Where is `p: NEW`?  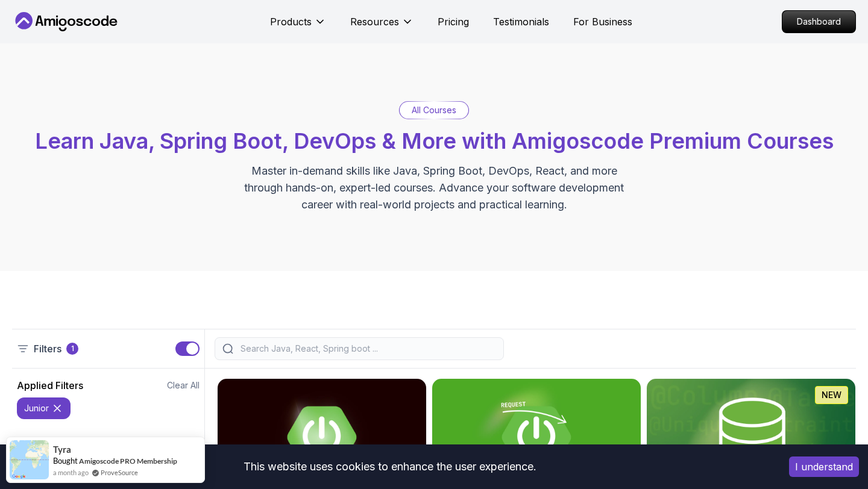 p: NEW is located at coordinates (831, 395).